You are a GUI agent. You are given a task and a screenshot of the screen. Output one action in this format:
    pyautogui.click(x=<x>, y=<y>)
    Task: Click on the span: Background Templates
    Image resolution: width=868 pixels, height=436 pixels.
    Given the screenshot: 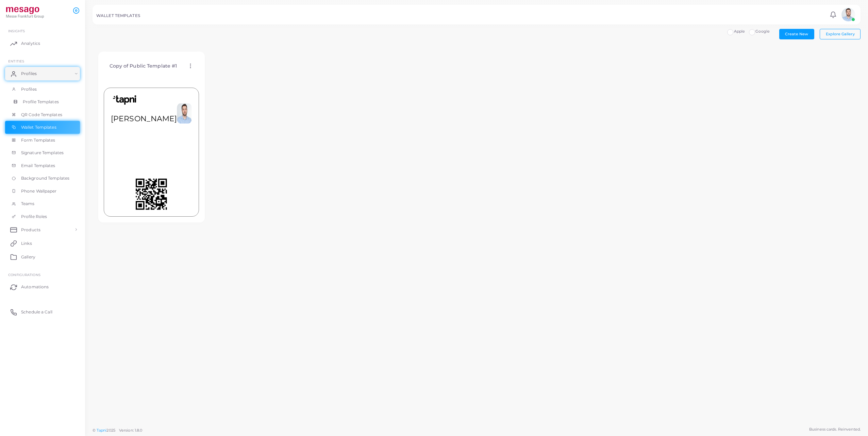 What is the action you would take?
    pyautogui.click(x=45, y=178)
    